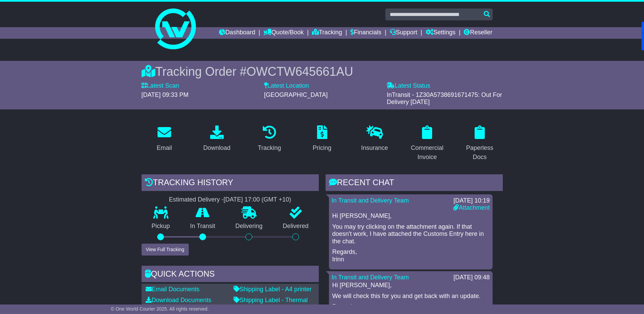  Describe the element at coordinates (408, 86) in the screenshot. I see `label: Latest Status` at that location.